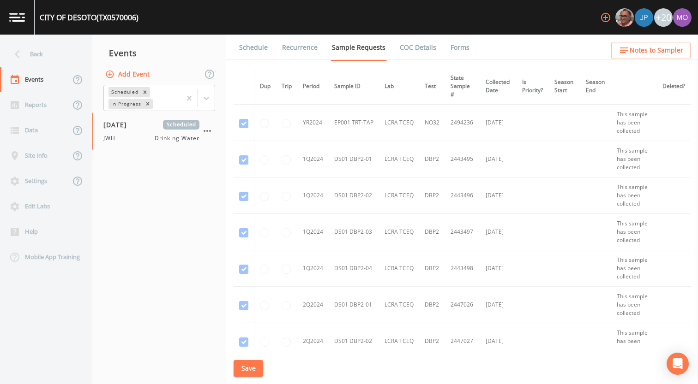  I want to click on th: Season Start, so click(564, 86).